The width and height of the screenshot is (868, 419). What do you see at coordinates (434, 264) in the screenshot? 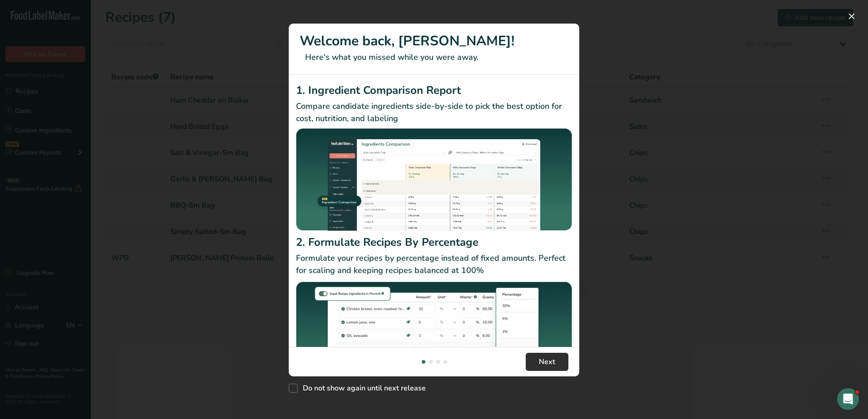
I see `p: Formulate your recipes by percentage instead of fixed amounts. Perfect for scaling and keeping re...` at bounding box center [434, 264].